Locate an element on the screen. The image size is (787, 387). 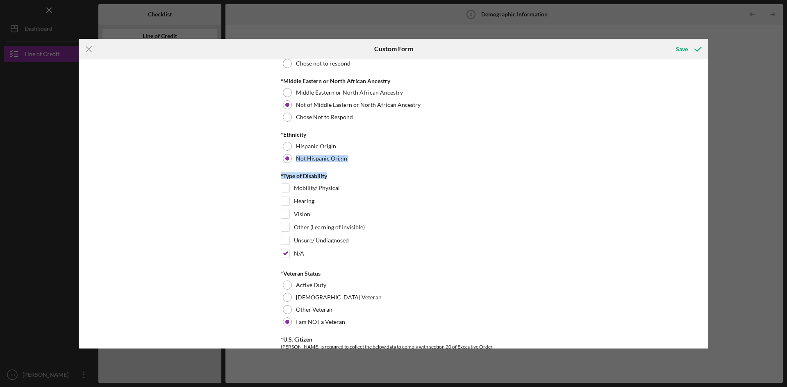
div: *Type of Disability is located at coordinates (394, 176).